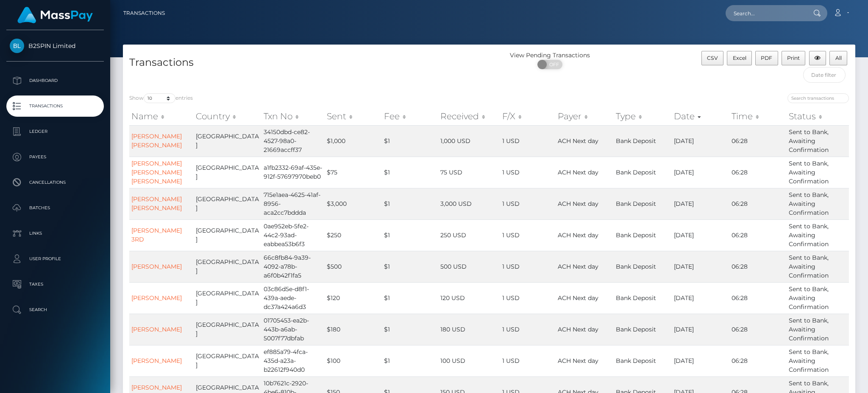  What do you see at coordinates (469, 360) in the screenshot?
I see `td: 100 USD` at bounding box center [469, 360].